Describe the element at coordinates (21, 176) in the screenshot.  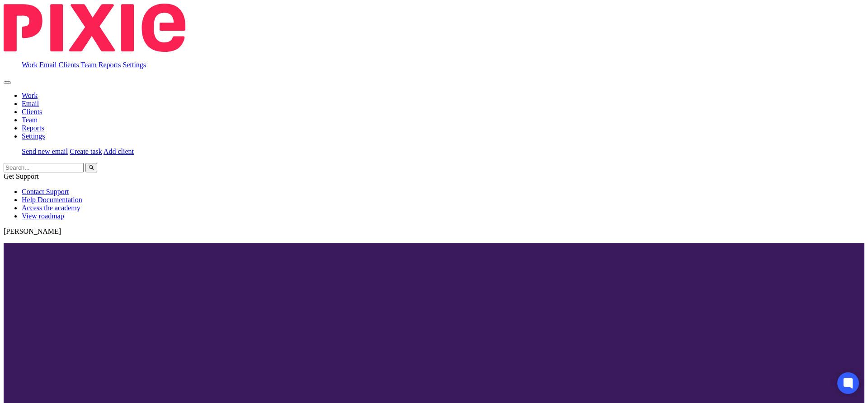
I see `span: Get Support` at that location.